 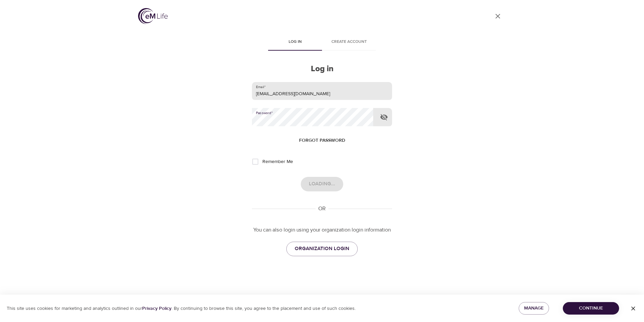 I want to click on span: Remember Me, so click(x=278, y=161).